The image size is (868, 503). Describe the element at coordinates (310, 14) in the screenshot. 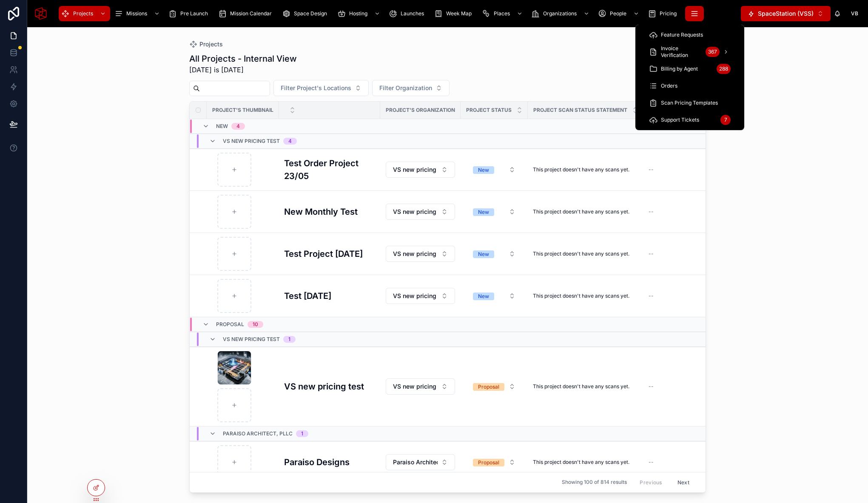

I see `span: Space Design` at that location.